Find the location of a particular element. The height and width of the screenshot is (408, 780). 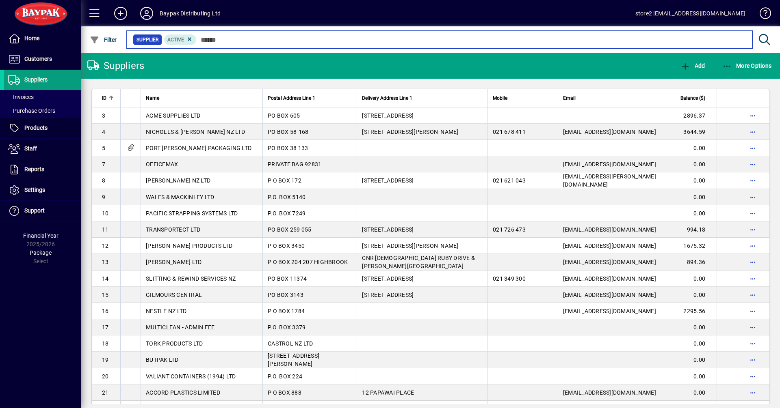

div: Suppliers is located at coordinates (116, 66).